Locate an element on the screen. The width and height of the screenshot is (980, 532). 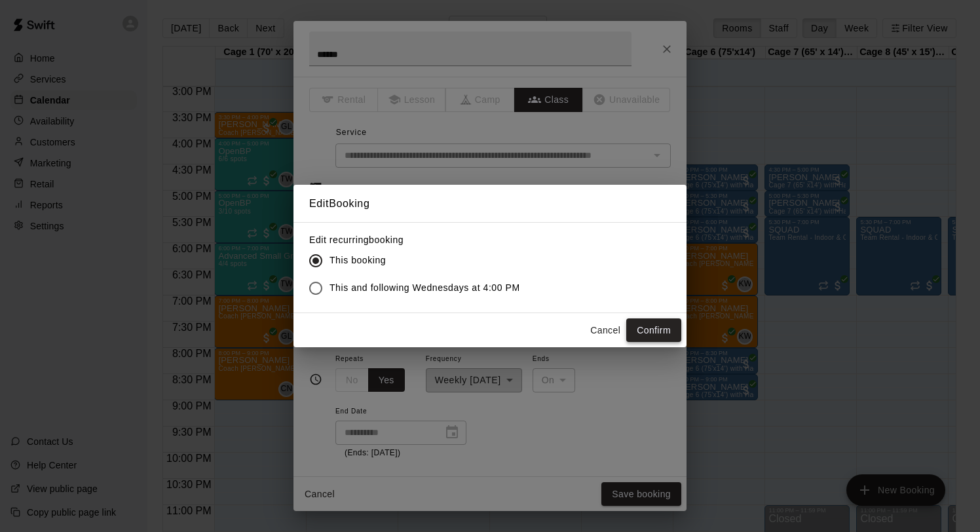
span: This booking is located at coordinates (357, 260).